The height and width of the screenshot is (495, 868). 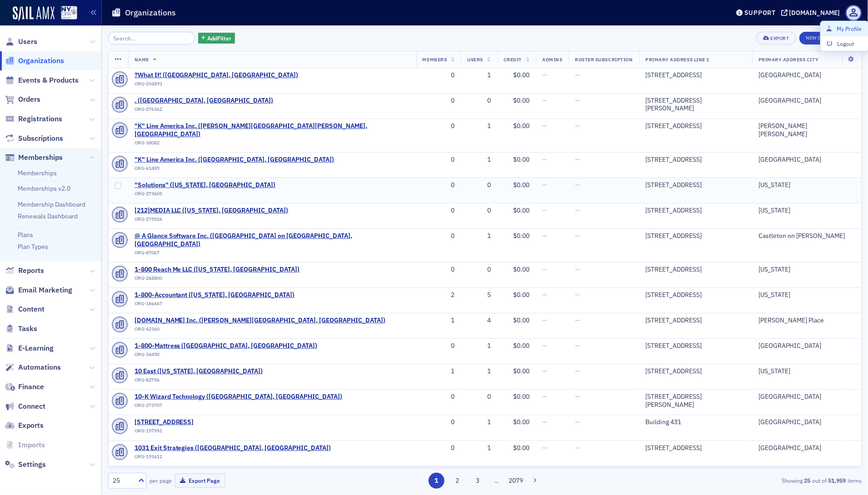 I want to click on div: Export, so click(x=780, y=38).